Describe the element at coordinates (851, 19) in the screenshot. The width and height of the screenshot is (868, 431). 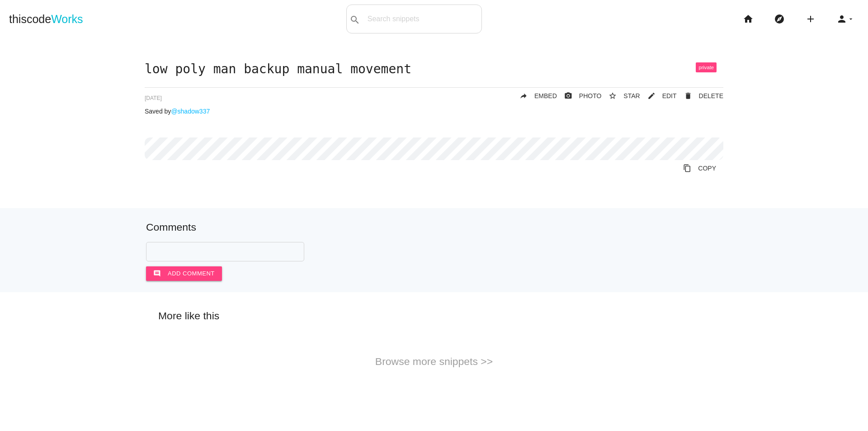
I see `i: arrow_drop_down` at that location.